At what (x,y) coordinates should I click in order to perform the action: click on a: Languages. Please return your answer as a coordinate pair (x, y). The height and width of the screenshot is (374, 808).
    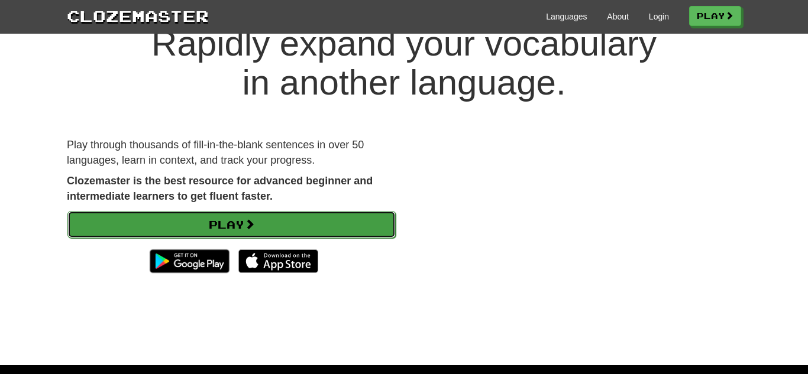
    Looking at the image, I should click on (566, 17).